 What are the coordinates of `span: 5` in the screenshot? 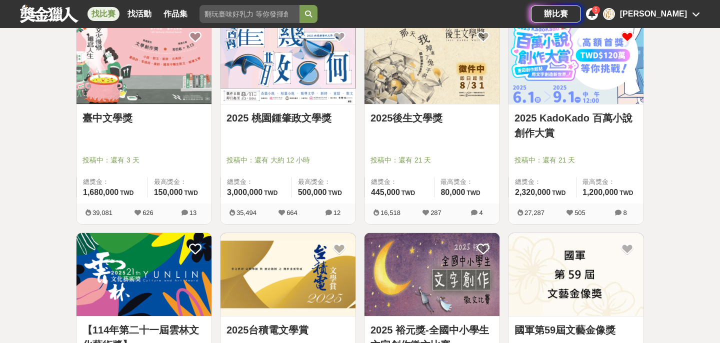 It's located at (596, 9).